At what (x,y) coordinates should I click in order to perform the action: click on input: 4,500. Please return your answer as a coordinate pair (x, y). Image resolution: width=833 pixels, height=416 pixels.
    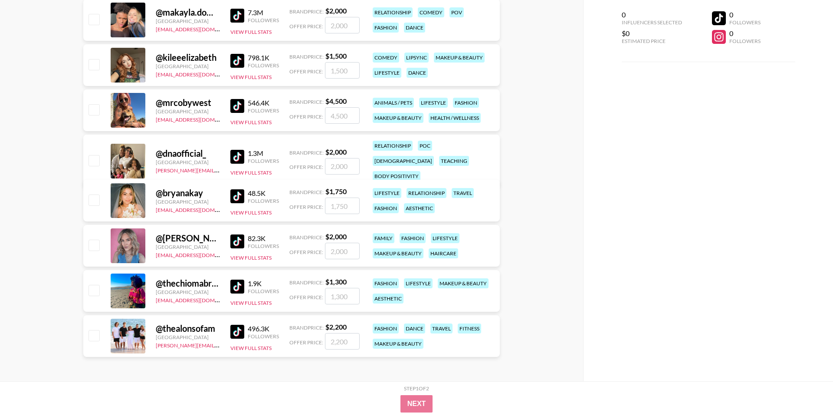
    Looking at the image, I should click on (342, 115).